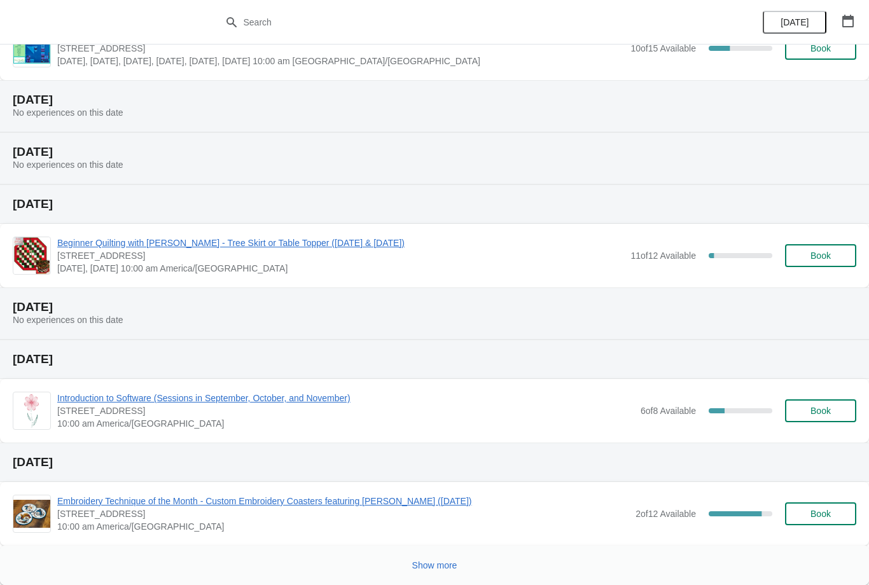 Image resolution: width=869 pixels, height=585 pixels. Describe the element at coordinates (663, 256) in the screenshot. I see `span: 11 of 12 Available` at that location.